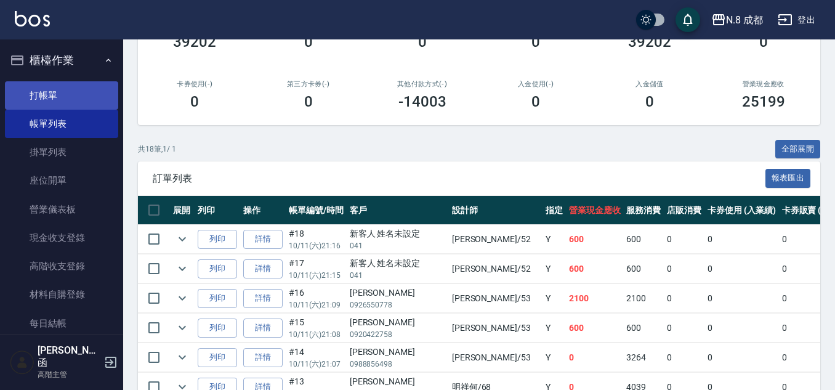  I want to click on button: N.8 成都, so click(737, 20).